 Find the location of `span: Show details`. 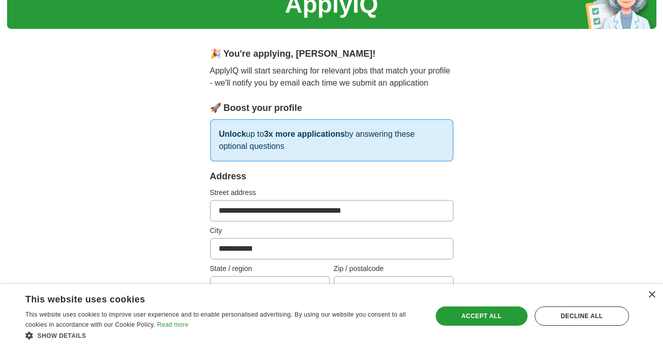

span: Show details is located at coordinates (62, 336).